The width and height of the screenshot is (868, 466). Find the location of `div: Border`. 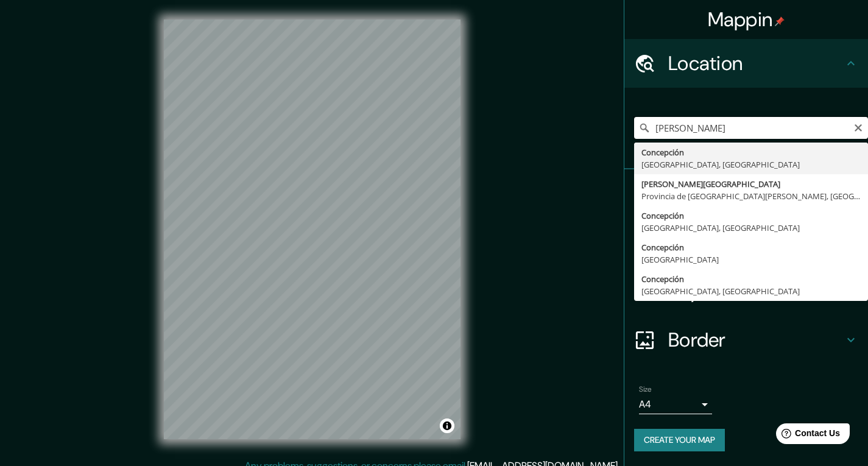

div: Border is located at coordinates (746, 340).